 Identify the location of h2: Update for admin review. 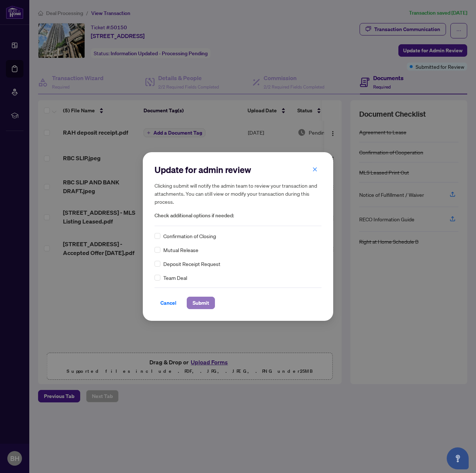
(238, 170).